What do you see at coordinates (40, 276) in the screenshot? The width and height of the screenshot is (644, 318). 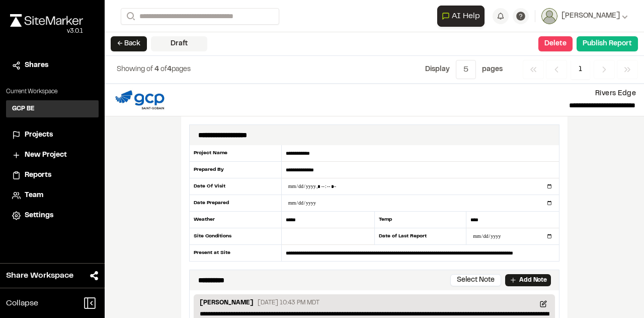 I see `span: Share Workspace` at bounding box center [40, 276].